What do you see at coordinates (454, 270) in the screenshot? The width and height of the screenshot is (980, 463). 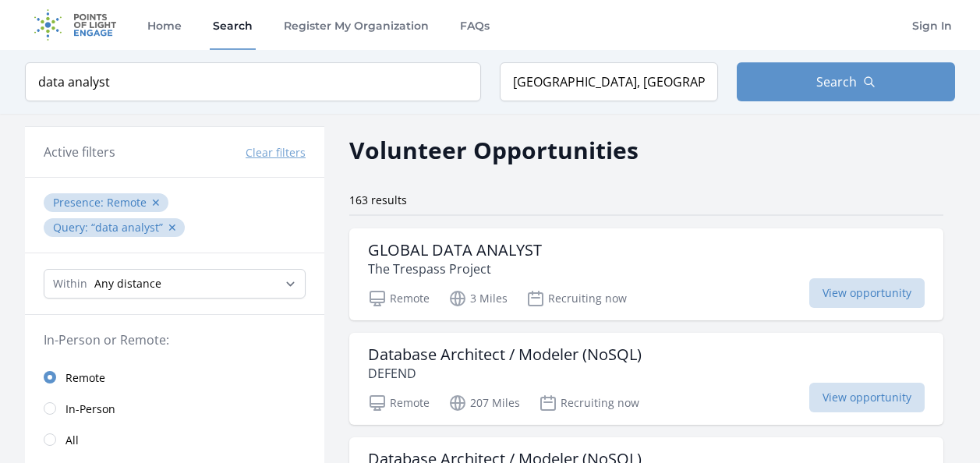 I see `p: The Trespass Project` at bounding box center [454, 270].